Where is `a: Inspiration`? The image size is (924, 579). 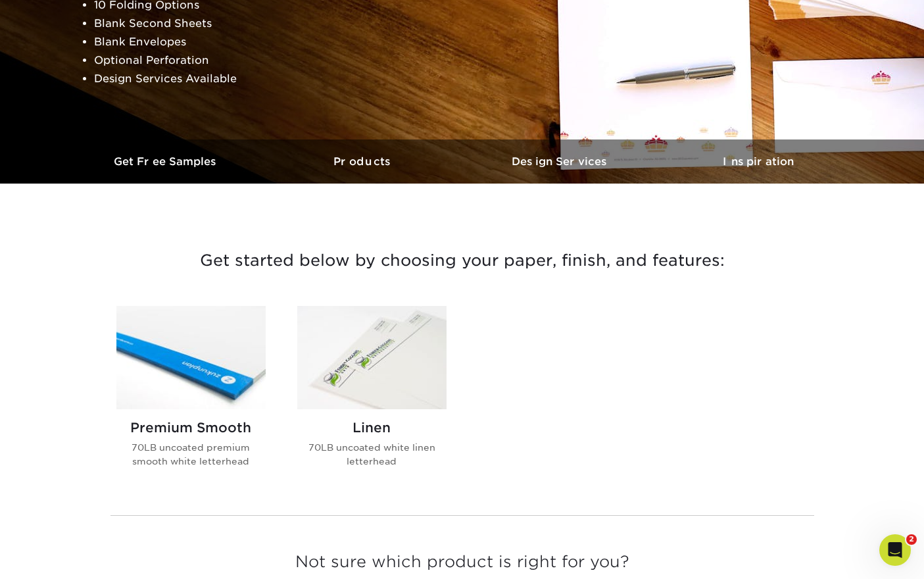 a: Inspiration is located at coordinates (759, 161).